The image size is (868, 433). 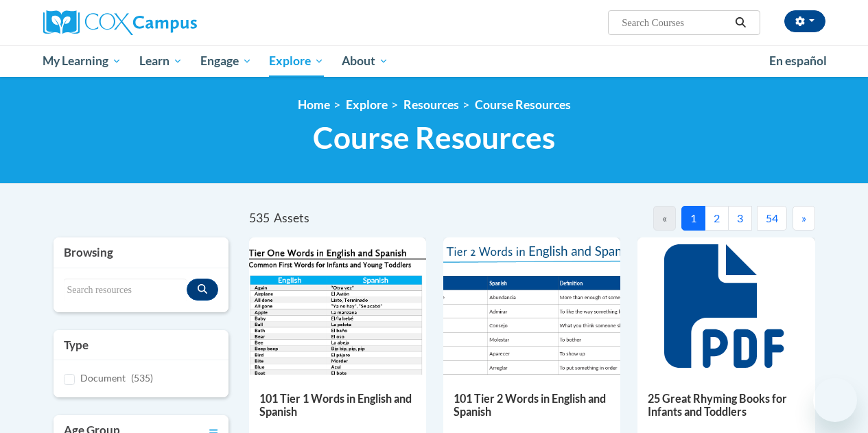 What do you see at coordinates (434, 61) in the screenshot?
I see `div: Main menu` at bounding box center [434, 61].